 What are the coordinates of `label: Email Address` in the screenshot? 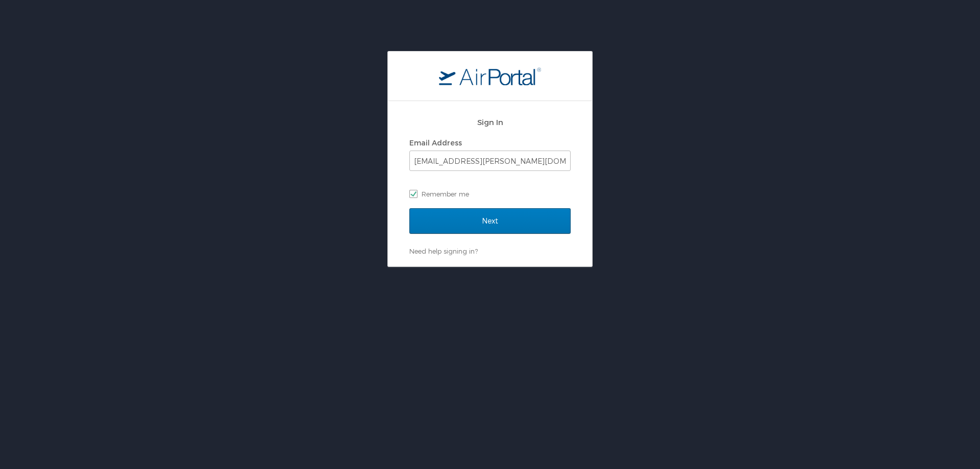 It's located at (435, 142).